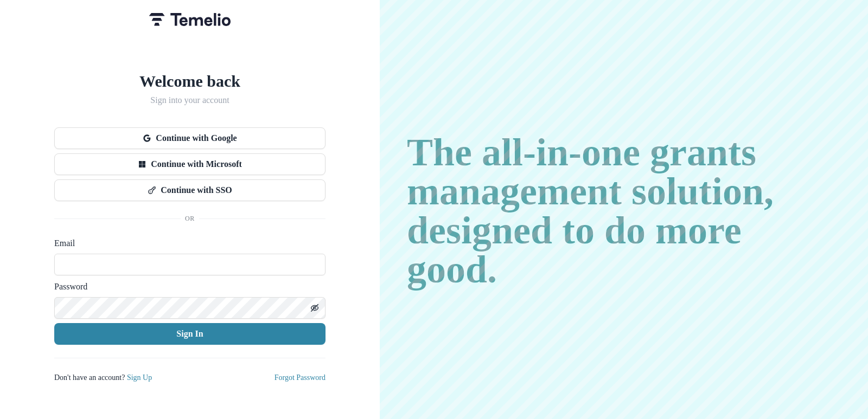  What do you see at coordinates (190, 100) in the screenshot?
I see `h2: Sign into your account` at bounding box center [190, 100].